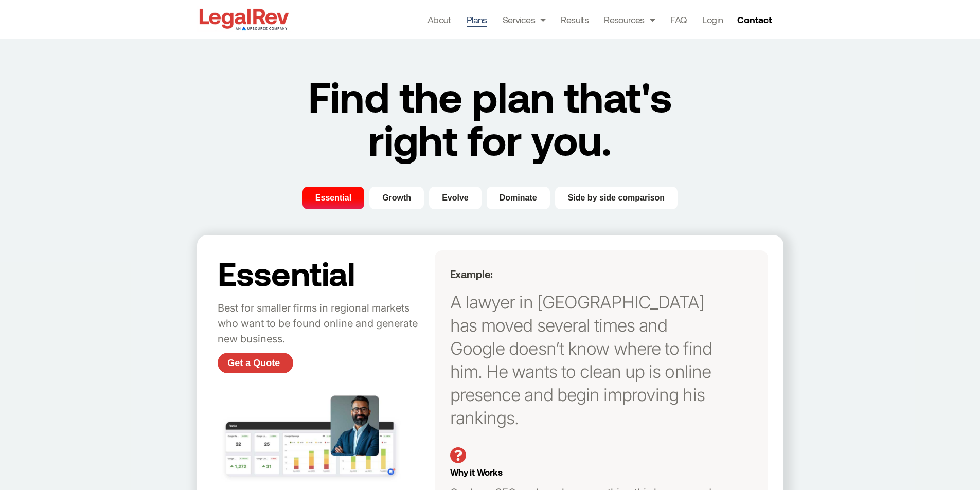 The height and width of the screenshot is (490, 980). What do you see at coordinates (439, 20) in the screenshot?
I see `a: About` at bounding box center [439, 20].